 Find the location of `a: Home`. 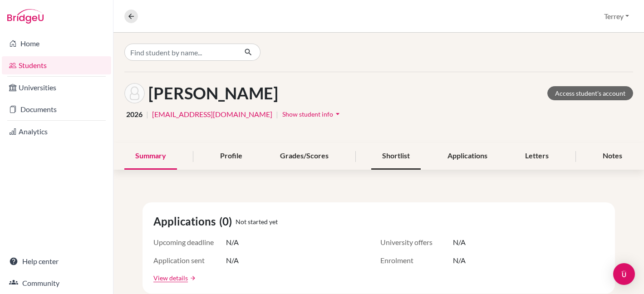

a: Home is located at coordinates (56, 44).